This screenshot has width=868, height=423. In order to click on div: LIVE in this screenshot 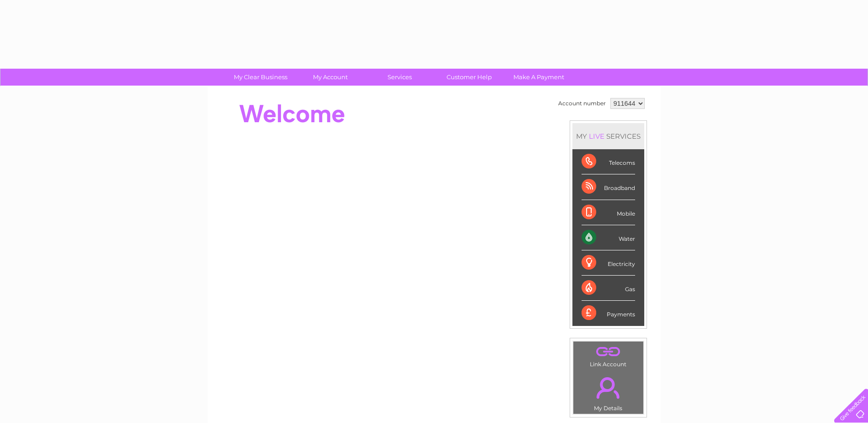, I will do `click(596, 136)`.